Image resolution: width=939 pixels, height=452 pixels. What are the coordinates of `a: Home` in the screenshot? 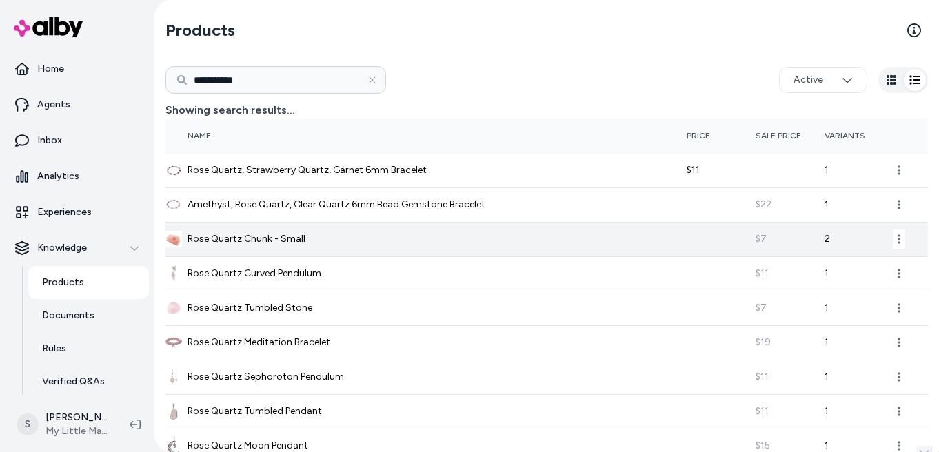 It's located at (77, 69).